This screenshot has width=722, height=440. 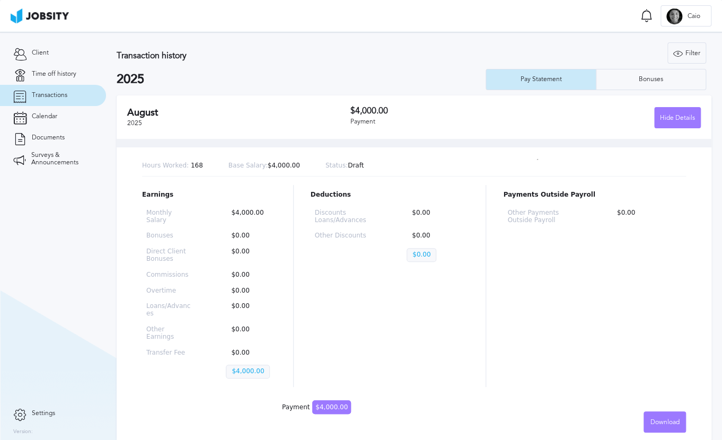 I want to click on div: Pay Statement, so click(x=541, y=80).